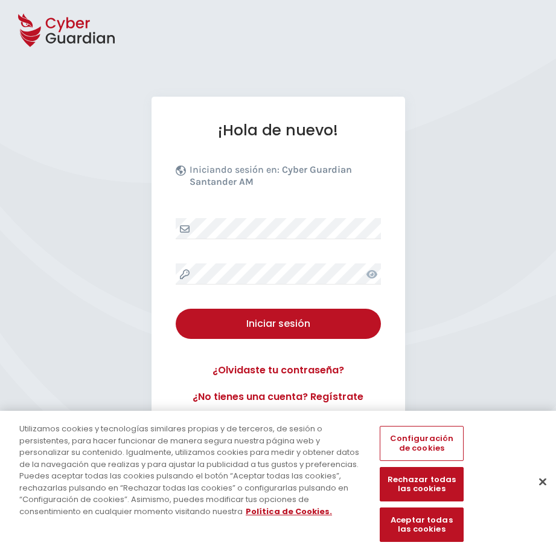 The height and width of the screenshot is (554, 556). I want to click on div: Iniciar sesión, so click(279, 324).